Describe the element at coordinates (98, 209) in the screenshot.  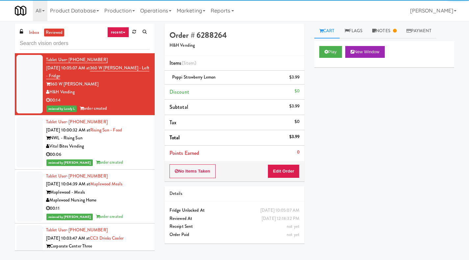
I see `div: 00:11` at that location.